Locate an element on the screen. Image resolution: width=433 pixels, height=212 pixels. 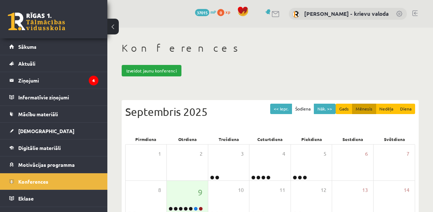
span: 8 is located at coordinates (160, 190).